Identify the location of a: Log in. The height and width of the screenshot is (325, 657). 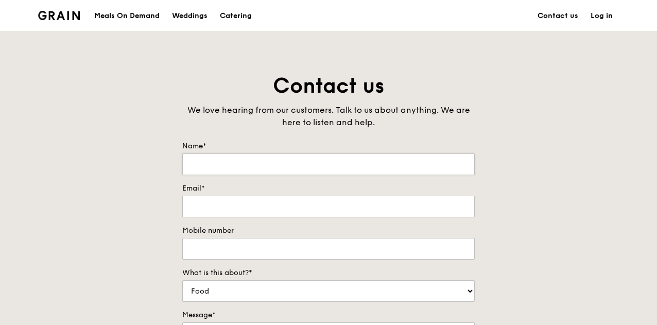
(601, 16).